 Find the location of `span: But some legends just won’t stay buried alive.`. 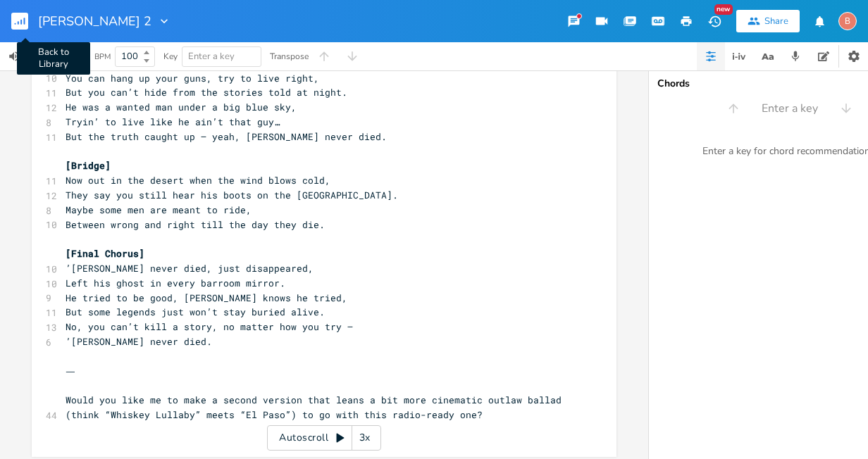

span: But some legends just won’t stay buried alive. is located at coordinates (195, 312).